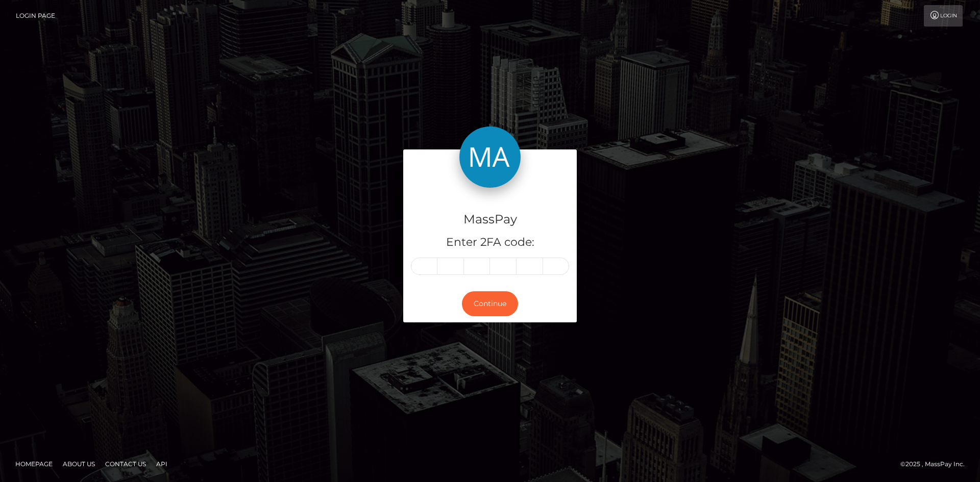 The height and width of the screenshot is (482, 980). I want to click on a: API, so click(162, 464).